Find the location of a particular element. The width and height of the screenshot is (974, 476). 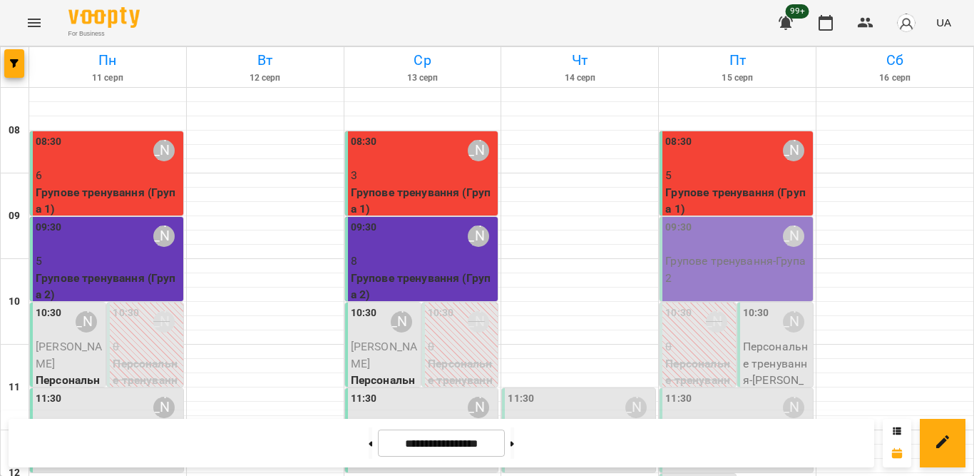

h6: Пн is located at coordinates (108, 60).